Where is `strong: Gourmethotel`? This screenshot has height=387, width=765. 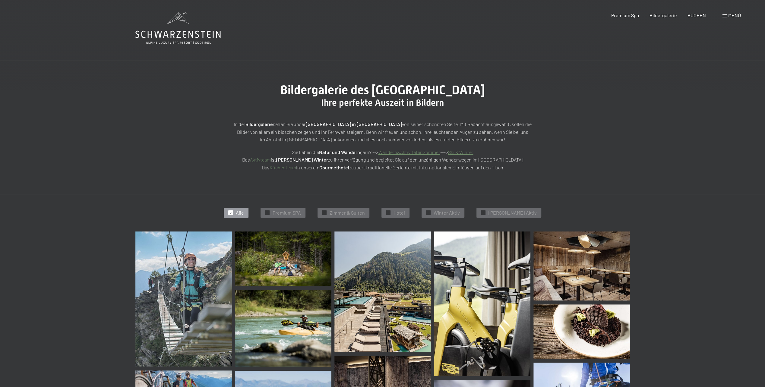 strong: Gourmethotel is located at coordinates (334, 167).